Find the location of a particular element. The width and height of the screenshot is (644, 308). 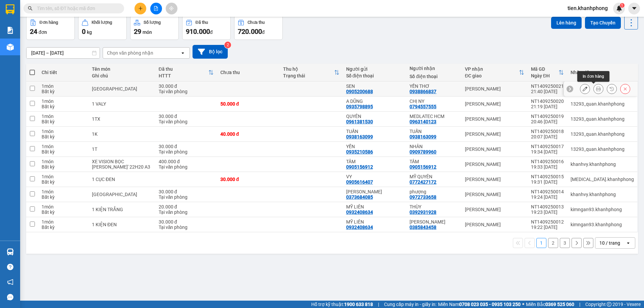

div: kimngan93.khanhphong is located at coordinates (602, 225).